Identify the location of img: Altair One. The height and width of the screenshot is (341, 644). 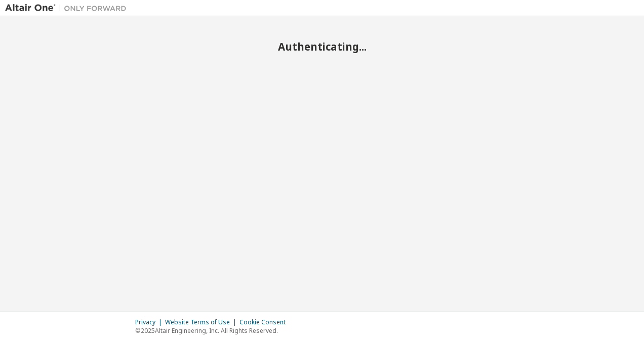
(69, 8).